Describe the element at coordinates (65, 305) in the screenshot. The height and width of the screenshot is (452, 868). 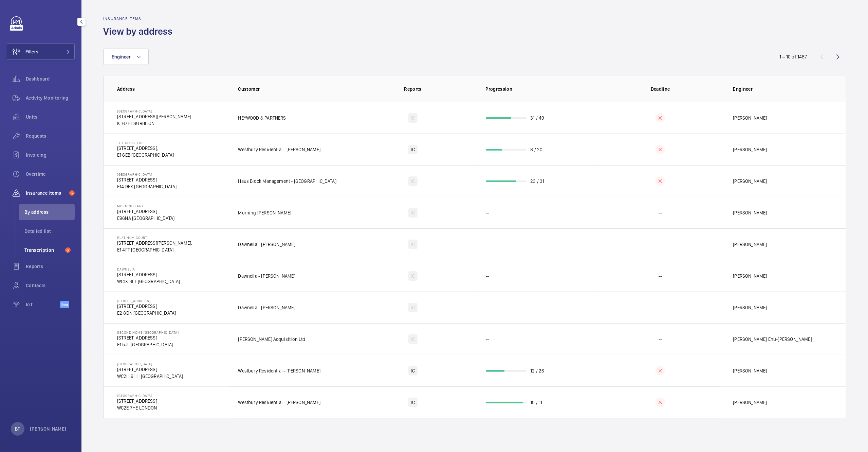
I see `span: Beta` at that location.